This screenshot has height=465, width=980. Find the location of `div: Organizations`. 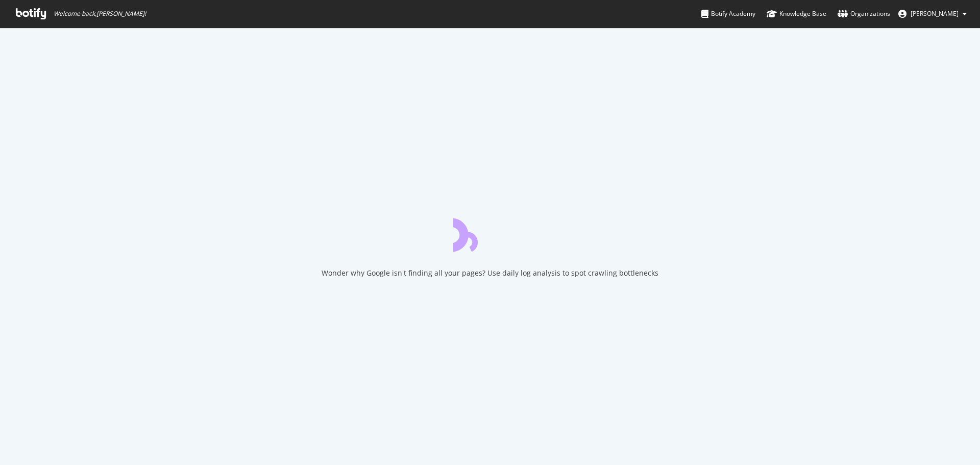

div: Organizations is located at coordinates (864, 14).